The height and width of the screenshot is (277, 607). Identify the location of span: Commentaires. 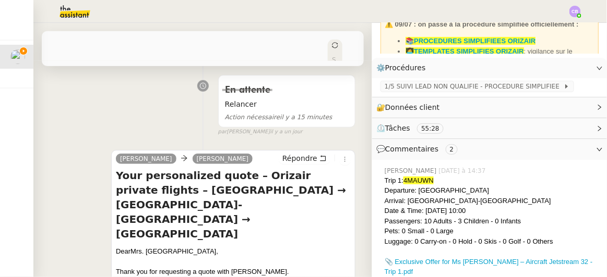
(412, 149).